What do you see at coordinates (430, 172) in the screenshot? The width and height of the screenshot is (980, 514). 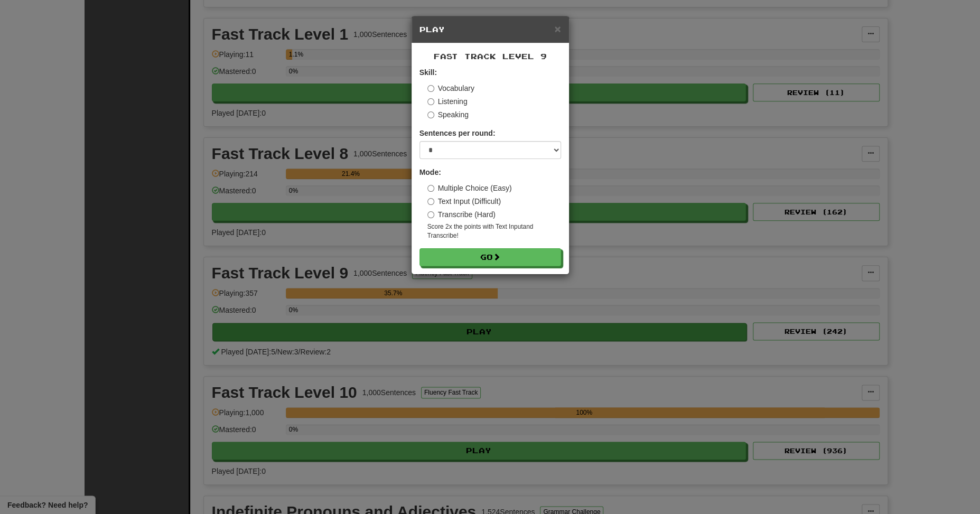 I see `strong: Mode:` at bounding box center [430, 172].